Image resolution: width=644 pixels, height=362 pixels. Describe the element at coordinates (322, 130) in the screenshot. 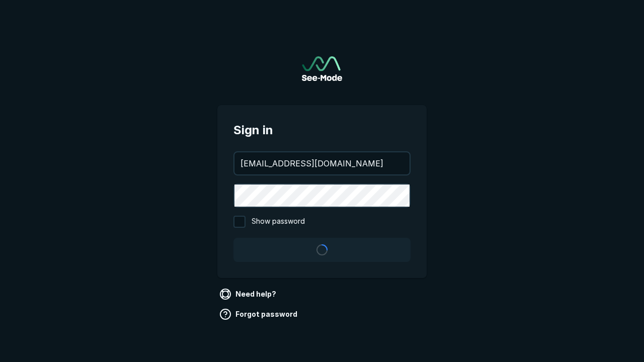

I see `span: Sign in` at that location.